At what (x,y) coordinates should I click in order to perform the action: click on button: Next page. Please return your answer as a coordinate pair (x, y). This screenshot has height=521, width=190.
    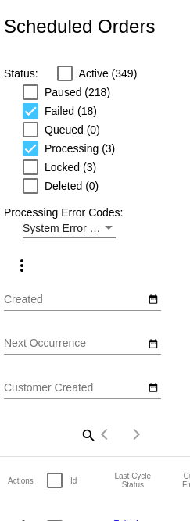
    Looking at the image, I should click on (137, 435).